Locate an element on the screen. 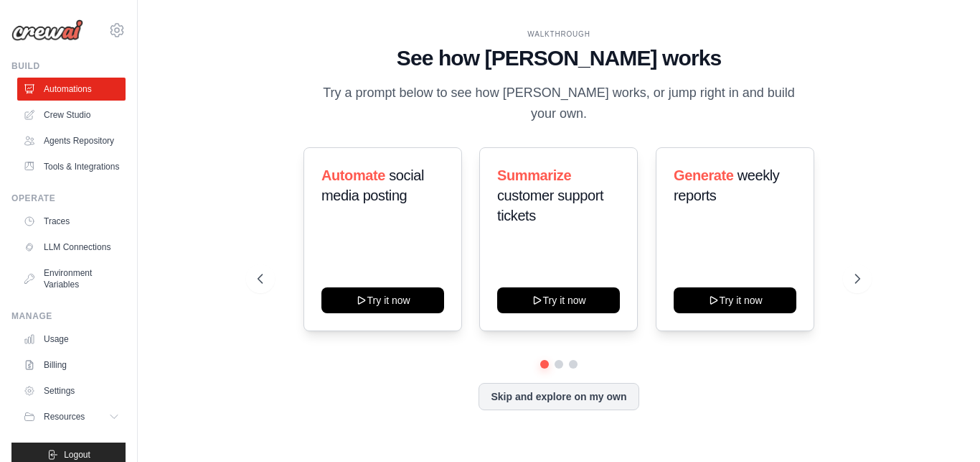 The image size is (980, 462). img: Logo is located at coordinates (47, 30).